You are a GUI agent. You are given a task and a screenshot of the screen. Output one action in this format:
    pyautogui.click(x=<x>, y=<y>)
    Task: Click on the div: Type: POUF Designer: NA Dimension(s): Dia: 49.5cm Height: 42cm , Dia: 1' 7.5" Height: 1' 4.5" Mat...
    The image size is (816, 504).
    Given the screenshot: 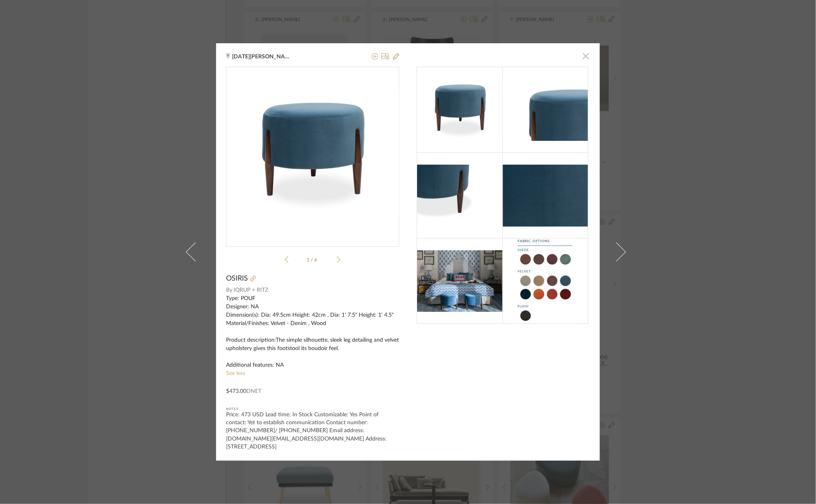 What is the action you would take?
    pyautogui.click(x=312, y=332)
    